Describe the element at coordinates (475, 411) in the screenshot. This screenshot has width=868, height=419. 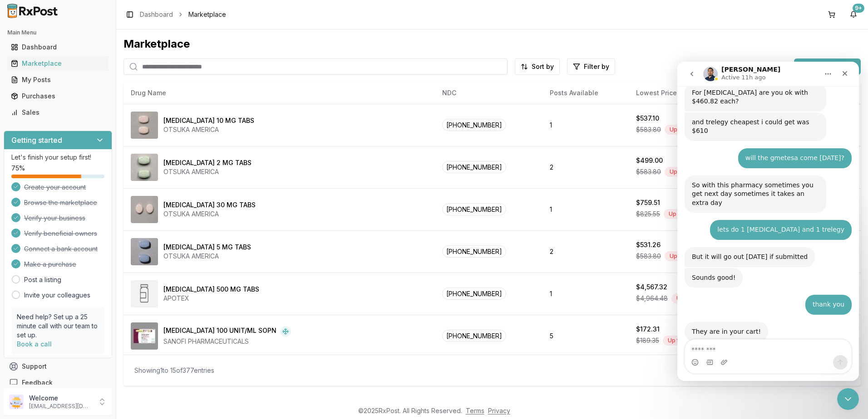
I see `a: Terms` at that location.